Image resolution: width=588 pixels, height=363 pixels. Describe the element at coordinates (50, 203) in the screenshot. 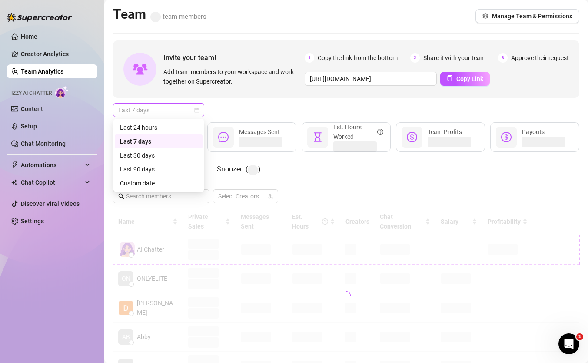

I see `a: Discover Viral Videos` at that location.